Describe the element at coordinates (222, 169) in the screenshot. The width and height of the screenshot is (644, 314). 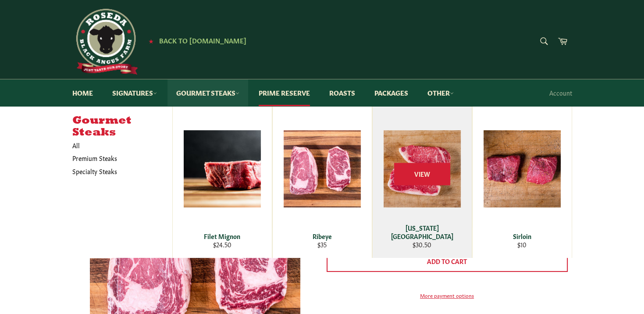
I see `img: Filet Mignon` at that location.